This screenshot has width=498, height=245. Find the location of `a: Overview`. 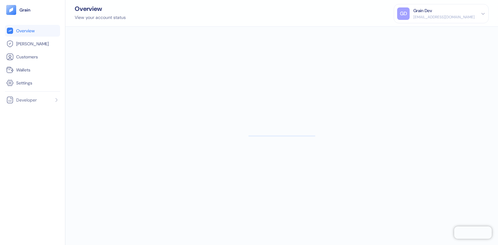

a: Overview is located at coordinates (32, 31).